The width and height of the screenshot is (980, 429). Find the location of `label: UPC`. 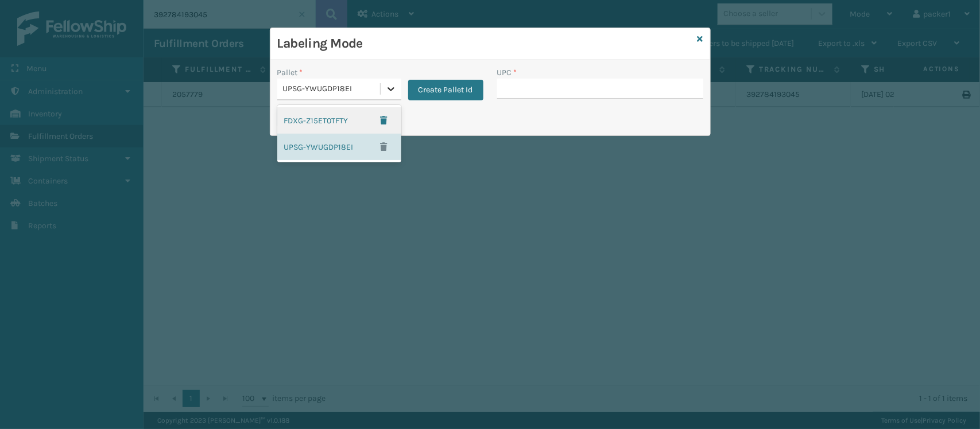

label: UPC is located at coordinates (507, 73).